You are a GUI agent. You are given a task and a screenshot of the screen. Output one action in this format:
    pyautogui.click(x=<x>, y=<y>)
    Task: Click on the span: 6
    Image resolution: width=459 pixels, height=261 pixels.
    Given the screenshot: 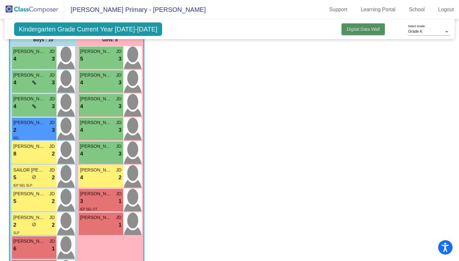 What is the action you would take?
    pyautogui.click(x=15, y=249)
    